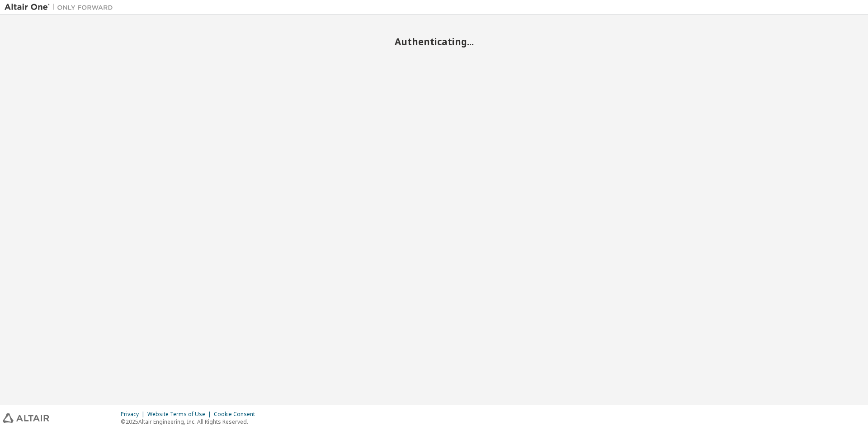 The height and width of the screenshot is (431, 868). Describe the element at coordinates (26, 418) in the screenshot. I see `img: altair_logo.svg` at that location.